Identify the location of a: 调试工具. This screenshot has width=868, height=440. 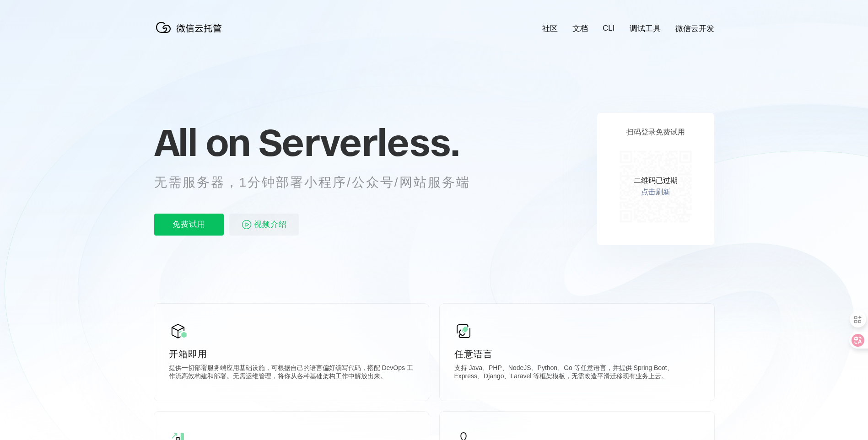
(645, 28).